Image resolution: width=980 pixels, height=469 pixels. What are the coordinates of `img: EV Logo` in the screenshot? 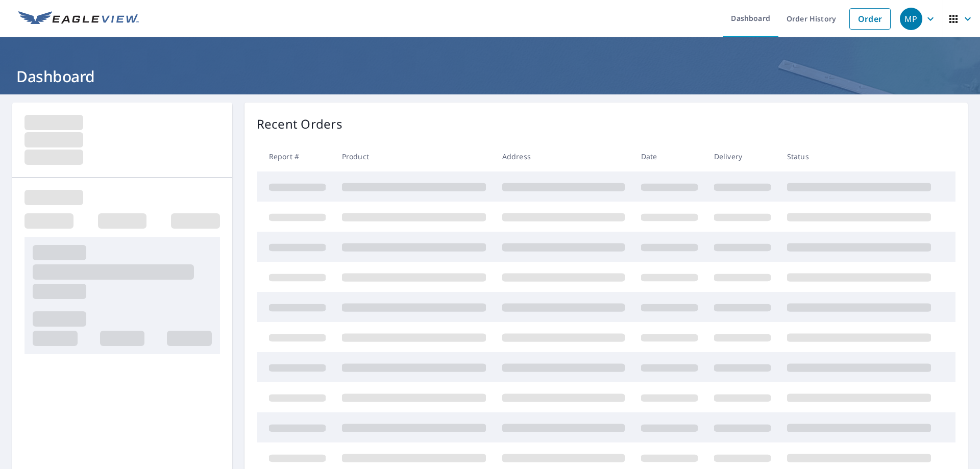 It's located at (79, 19).